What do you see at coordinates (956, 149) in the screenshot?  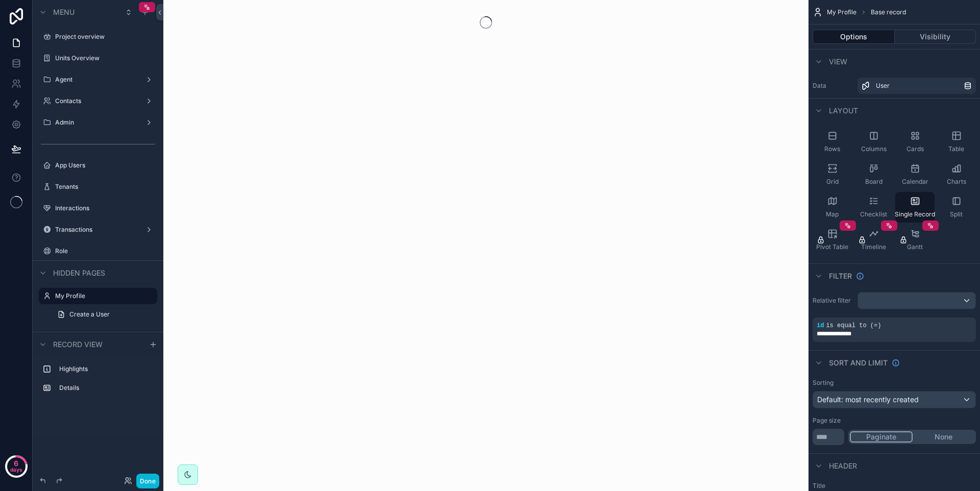 I see `span: Table` at bounding box center [956, 149].